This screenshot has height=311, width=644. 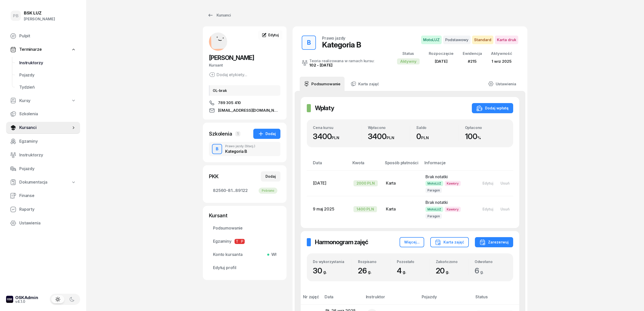 What do you see at coordinates (47, 87) in the screenshot?
I see `a: Tydzień` at bounding box center [47, 87].